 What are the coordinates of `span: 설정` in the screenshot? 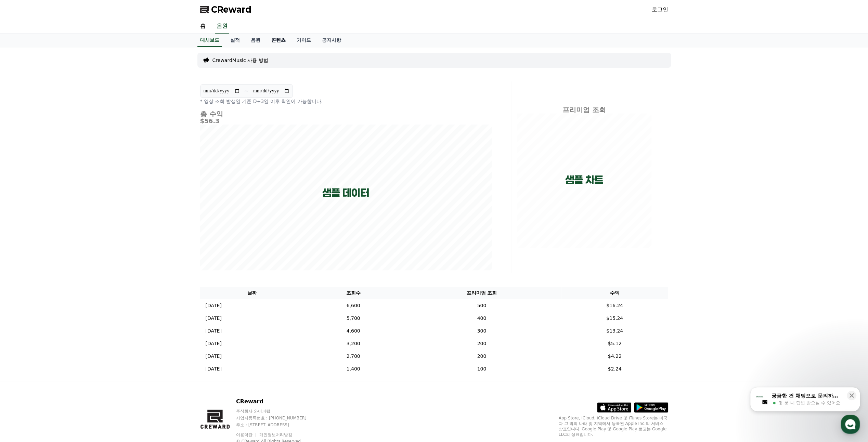 It's located at (110, 230).